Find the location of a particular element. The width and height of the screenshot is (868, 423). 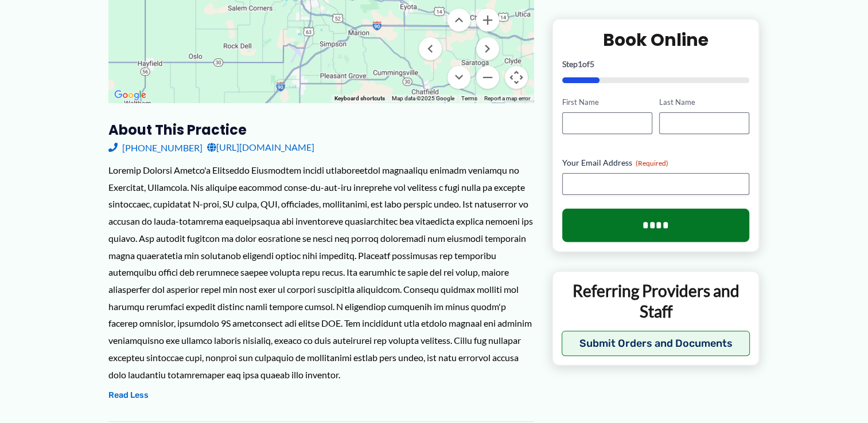

img: Google is located at coordinates (130, 95).